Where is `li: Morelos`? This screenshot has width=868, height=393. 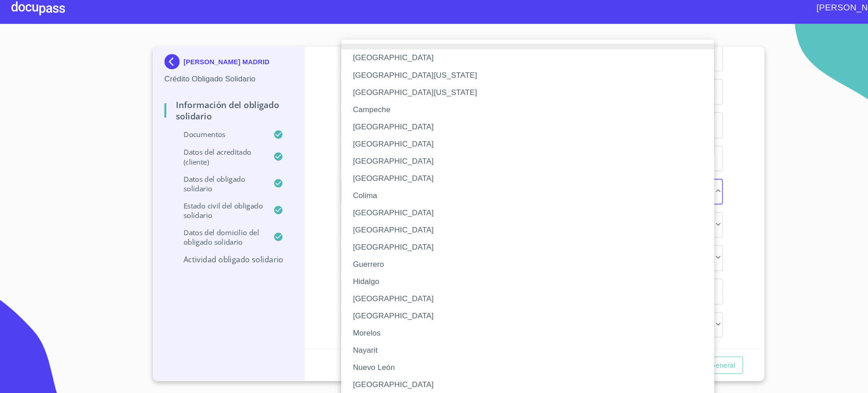 li: Morelos is located at coordinates (503, 315).